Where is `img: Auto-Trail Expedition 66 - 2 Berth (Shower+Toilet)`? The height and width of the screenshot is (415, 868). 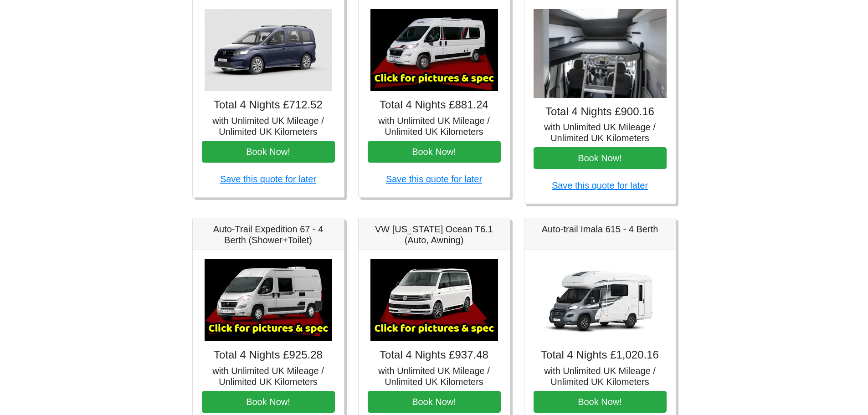
img: Auto-Trail Expedition 66 - 2 Berth (Shower+Toilet) is located at coordinates (434, 50).